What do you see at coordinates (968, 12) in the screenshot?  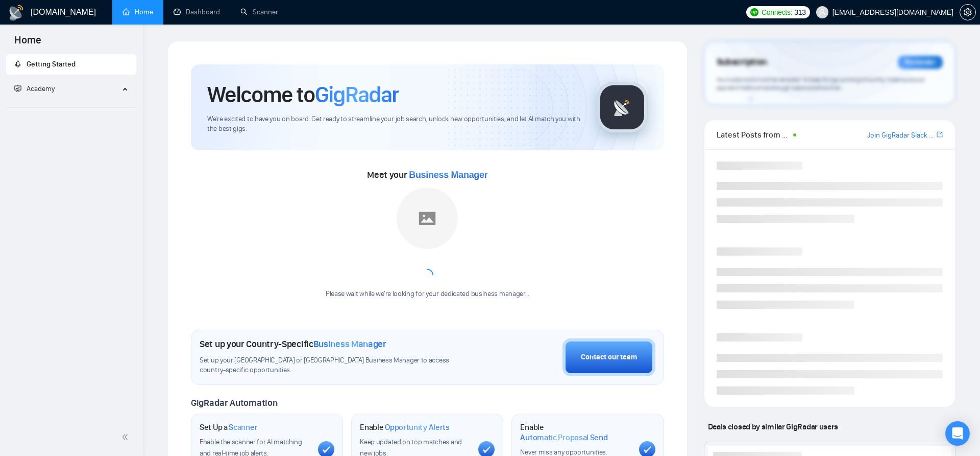 I see `a: setting` at bounding box center [968, 12].